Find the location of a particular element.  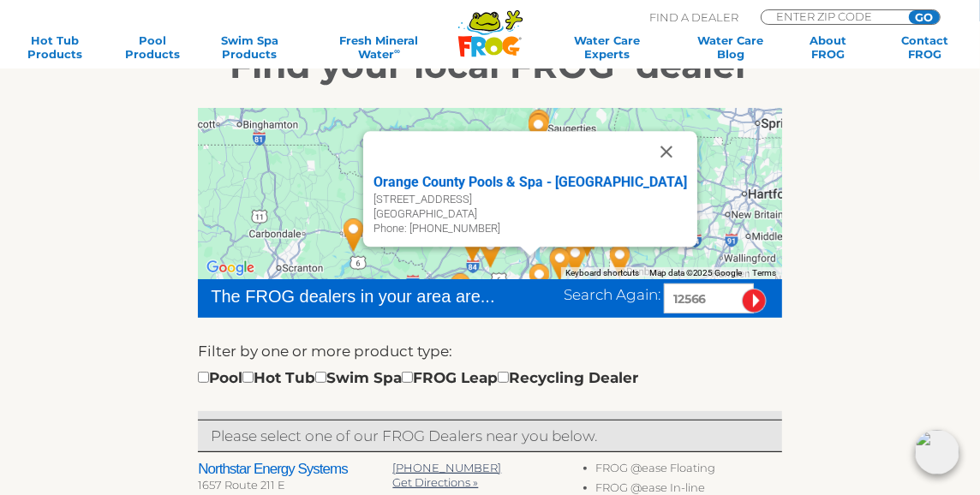

a: Water CareExperts is located at coordinates (607, 47).